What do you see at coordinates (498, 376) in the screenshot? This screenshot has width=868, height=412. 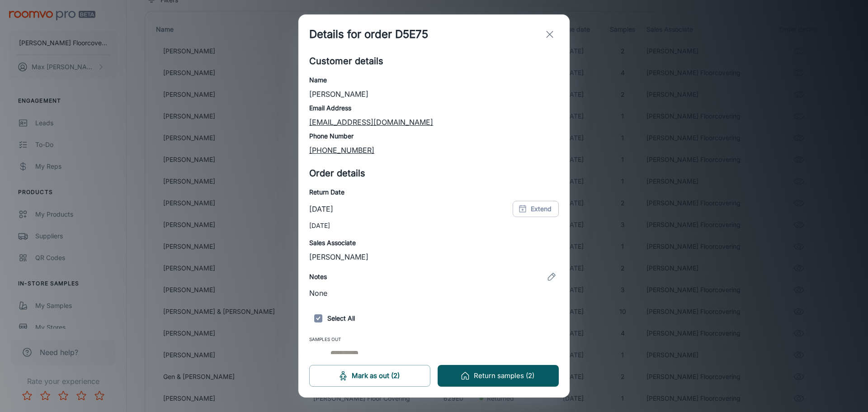 I see `button: Return samples (2)` at bounding box center [498, 376].